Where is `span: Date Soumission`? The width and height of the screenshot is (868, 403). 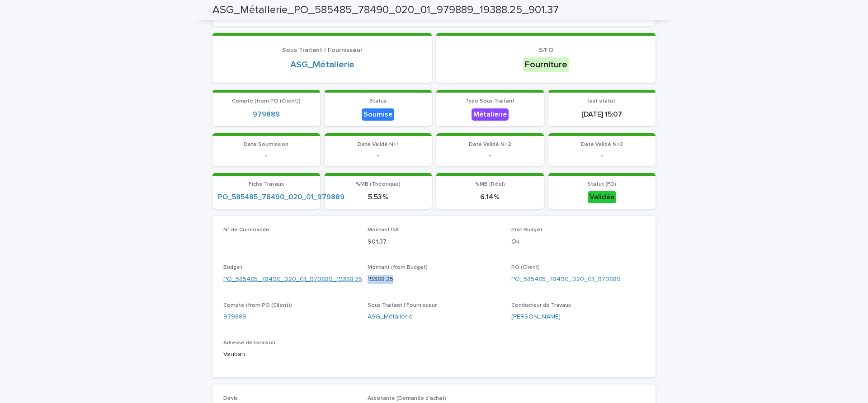 span: Date Soumission is located at coordinates (266, 145).